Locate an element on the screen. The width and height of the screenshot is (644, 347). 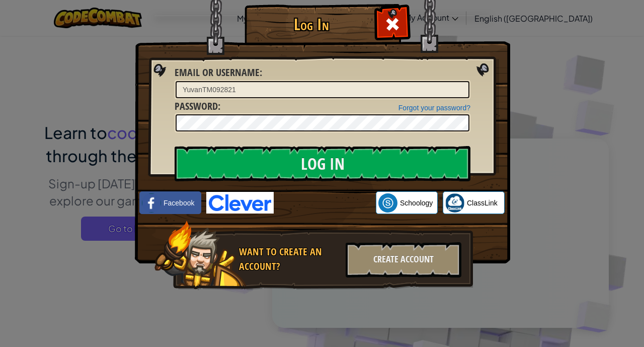
a: Forgot your password? is located at coordinates (434, 108).